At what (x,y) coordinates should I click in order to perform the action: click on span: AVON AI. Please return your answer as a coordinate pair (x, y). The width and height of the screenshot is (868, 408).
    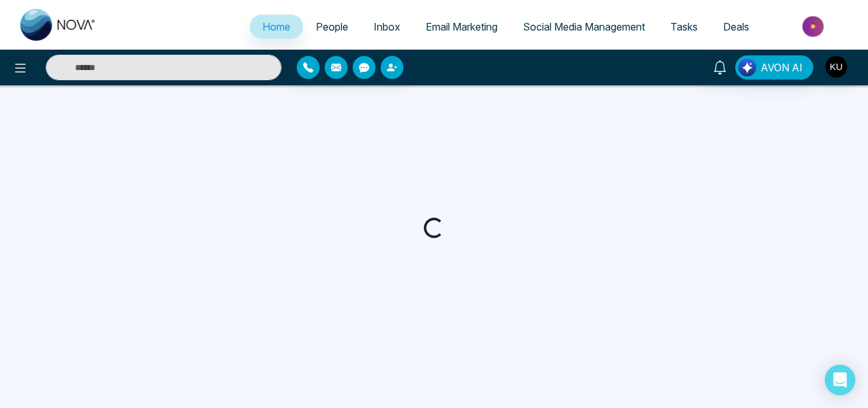
    Looking at the image, I should click on (782, 67).